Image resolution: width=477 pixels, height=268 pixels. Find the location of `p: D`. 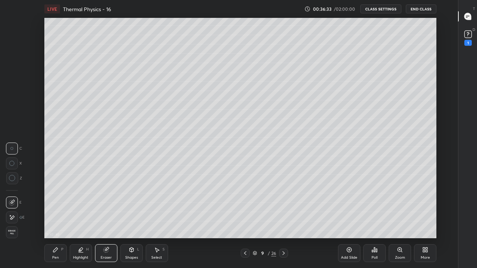

p: D is located at coordinates (473, 29).